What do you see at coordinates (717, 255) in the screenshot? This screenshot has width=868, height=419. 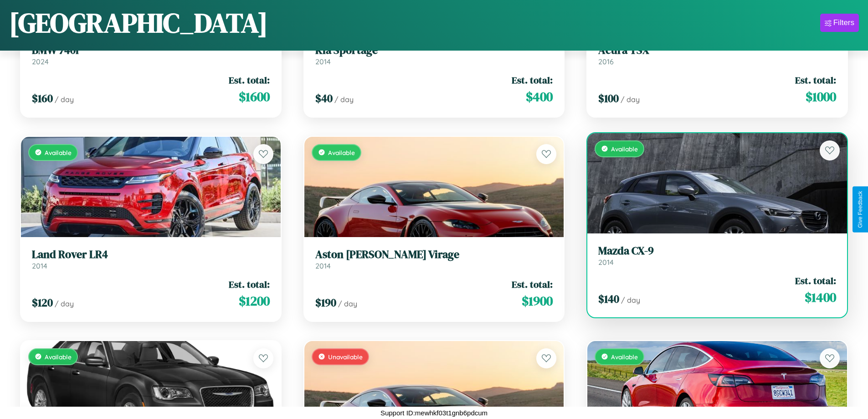 I see `a: Mazda CX-92014` at bounding box center [717, 255].